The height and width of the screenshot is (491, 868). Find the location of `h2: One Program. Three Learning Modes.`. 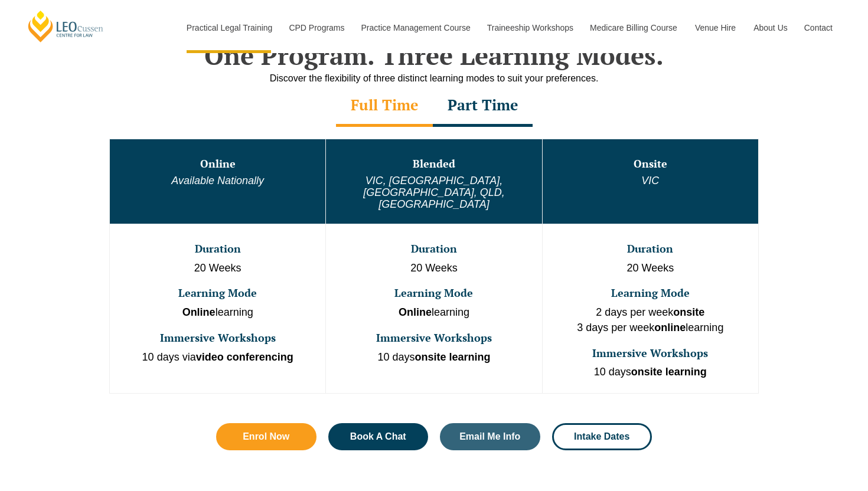

h2: One Program. Three Learning Modes. is located at coordinates (434, 56).